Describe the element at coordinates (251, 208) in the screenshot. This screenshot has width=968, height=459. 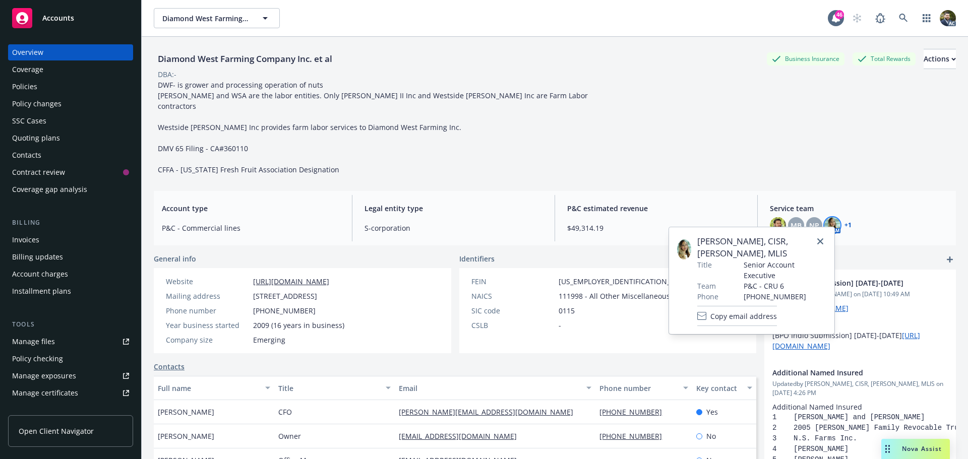
I see `span: Account type` at that location.